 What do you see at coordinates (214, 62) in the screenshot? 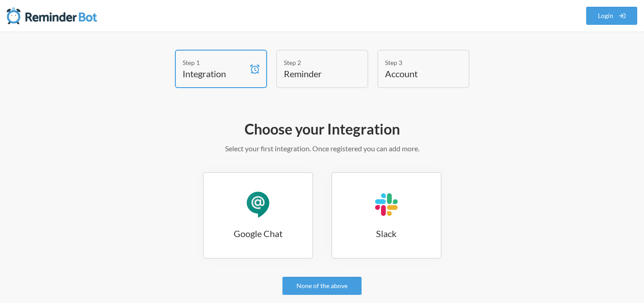
I see `div: Step 1` at bounding box center [214, 62].